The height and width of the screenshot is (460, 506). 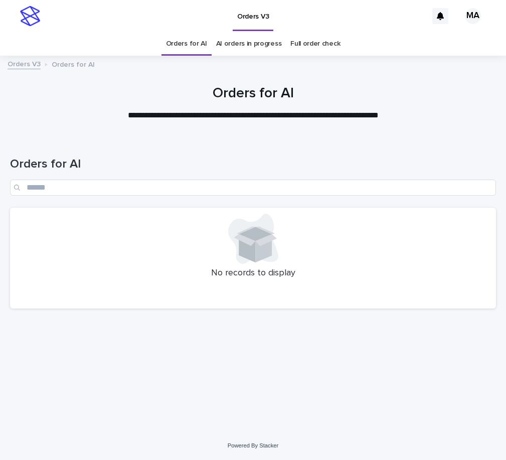 What do you see at coordinates (253, 187) in the screenshot?
I see `div: Search` at bounding box center [253, 187].